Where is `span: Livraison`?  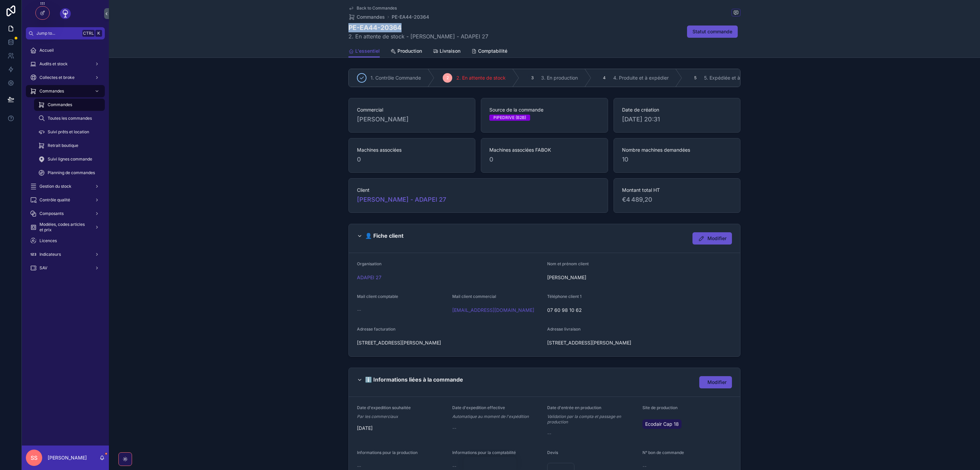
span: Livraison is located at coordinates (450, 51).